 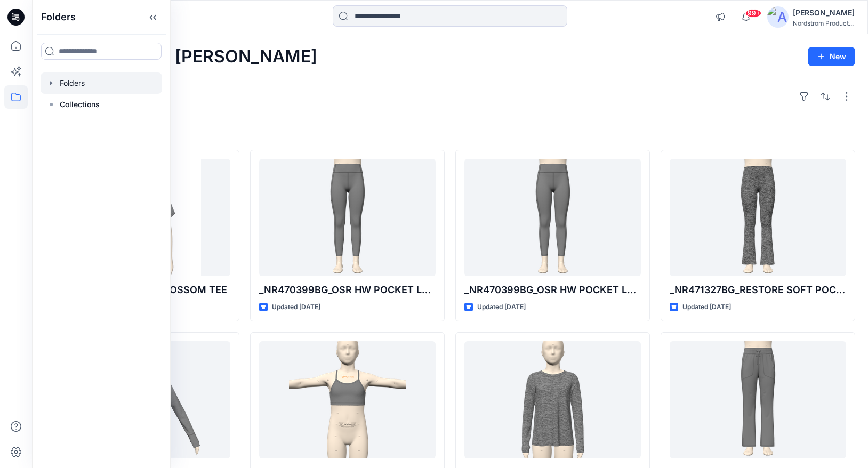 I want to click on p: Collections, so click(x=79, y=105).